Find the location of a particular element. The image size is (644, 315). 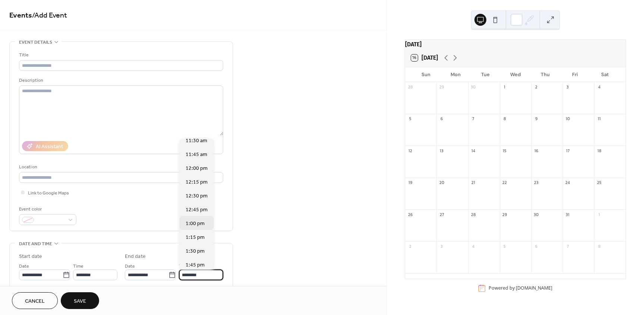

span: 11:30 am is located at coordinates (196, 140).